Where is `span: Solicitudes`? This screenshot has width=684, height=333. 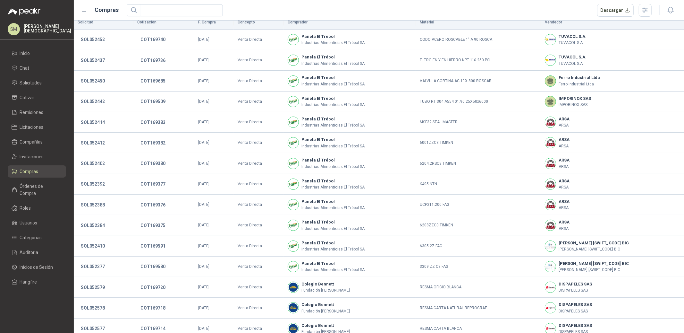
span: Solicitudes is located at coordinates (31, 83).